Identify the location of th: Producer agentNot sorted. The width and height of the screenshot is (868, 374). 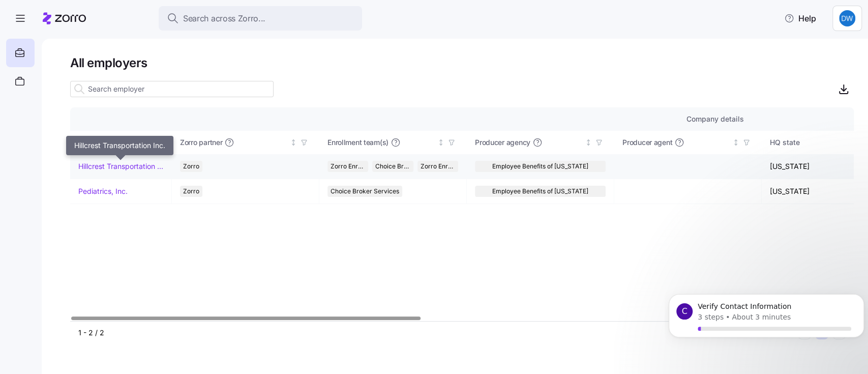
(688, 143).